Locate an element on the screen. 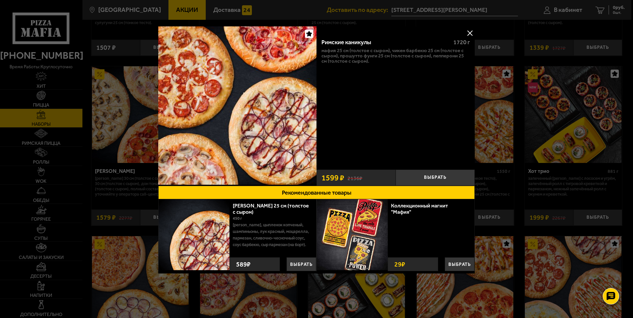 The image size is (633, 318). img: Римские каникулы is located at coordinates (237, 105).